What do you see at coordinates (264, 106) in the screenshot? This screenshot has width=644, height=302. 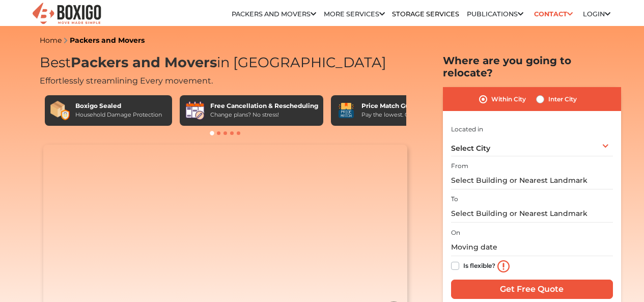 I see `div: Free Cancellation & Rescheduling` at bounding box center [264, 106].